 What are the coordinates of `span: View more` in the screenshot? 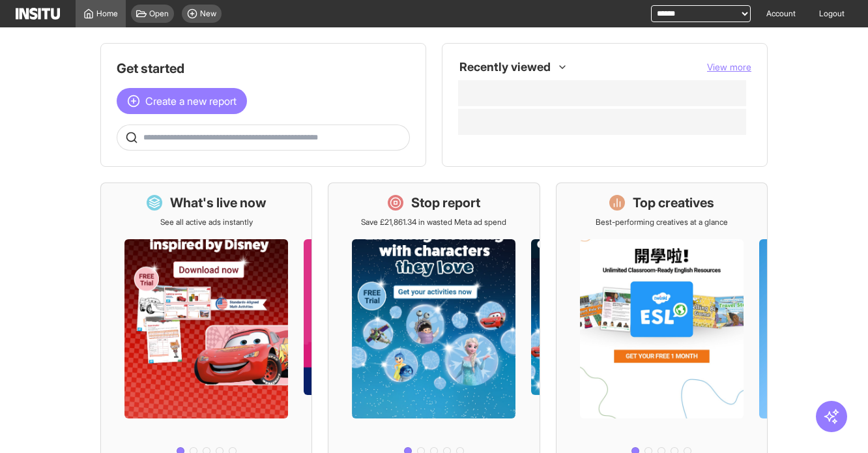 It's located at (729, 66).